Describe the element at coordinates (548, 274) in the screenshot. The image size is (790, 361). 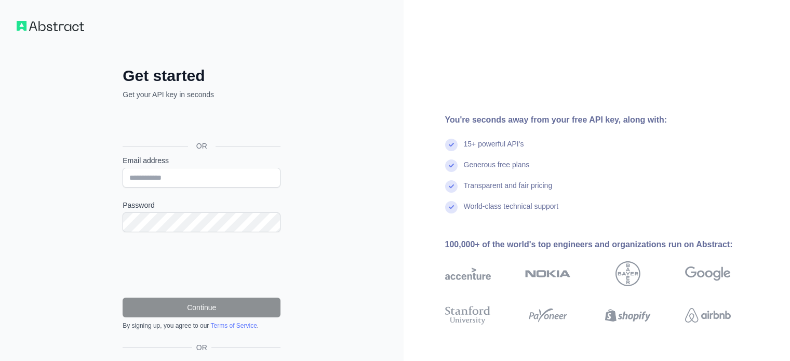
I see `img: nokia` at that location.